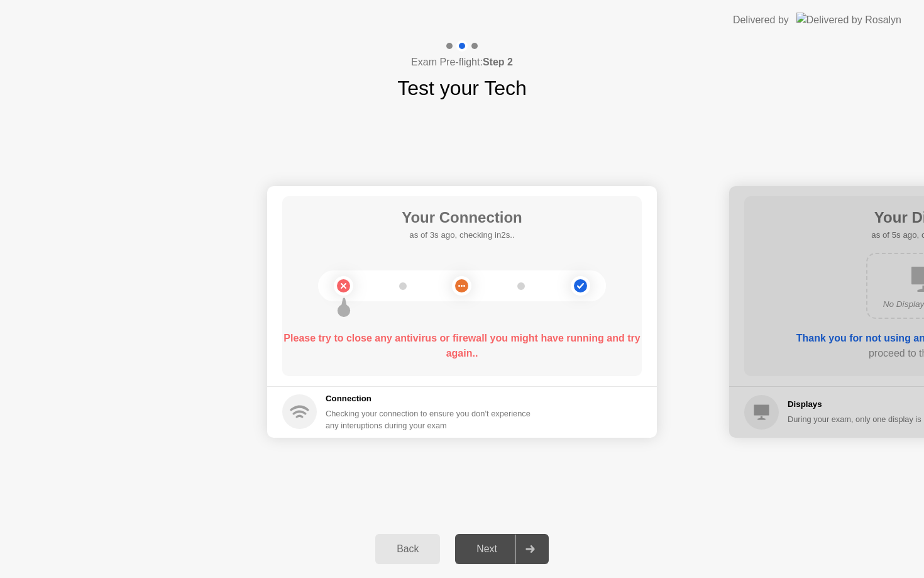 The width and height of the screenshot is (924, 578). I want to click on h4: Exam Pre-flight:, so click(462, 63).